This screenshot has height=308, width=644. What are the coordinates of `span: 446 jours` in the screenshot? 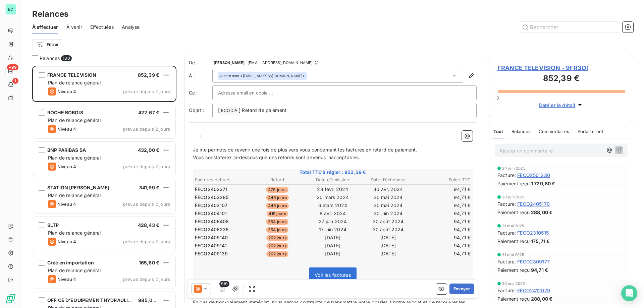 It's located at (278, 197).